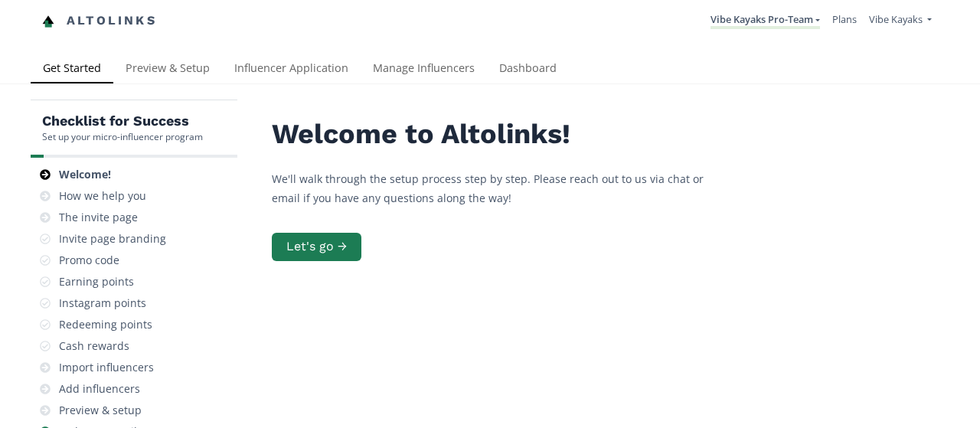 This screenshot has height=428, width=980. Describe the element at coordinates (502, 134) in the screenshot. I see `h2: Welcome to Altolinks!` at that location.